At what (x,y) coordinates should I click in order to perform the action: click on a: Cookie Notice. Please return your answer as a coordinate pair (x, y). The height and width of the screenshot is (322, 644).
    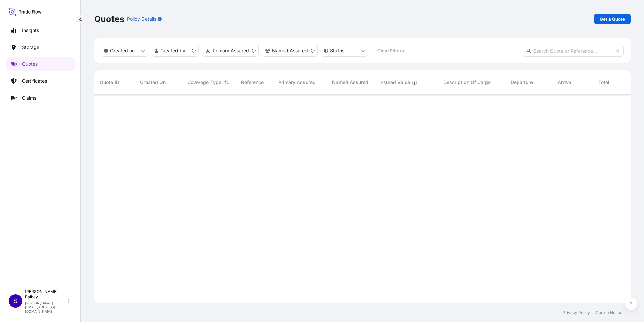
    Looking at the image, I should click on (609, 312).